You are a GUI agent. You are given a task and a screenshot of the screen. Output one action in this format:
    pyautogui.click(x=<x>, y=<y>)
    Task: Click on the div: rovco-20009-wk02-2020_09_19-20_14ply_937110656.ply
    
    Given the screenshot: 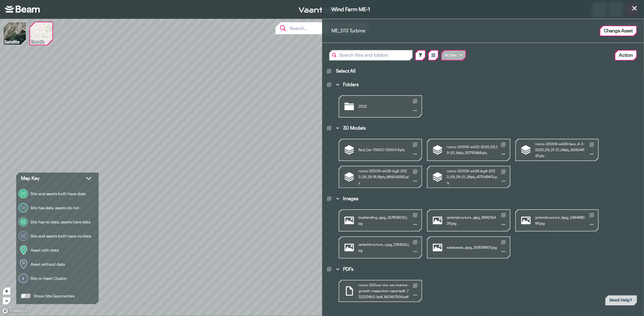 What is the action you would take?
    pyautogui.click(x=469, y=150)
    